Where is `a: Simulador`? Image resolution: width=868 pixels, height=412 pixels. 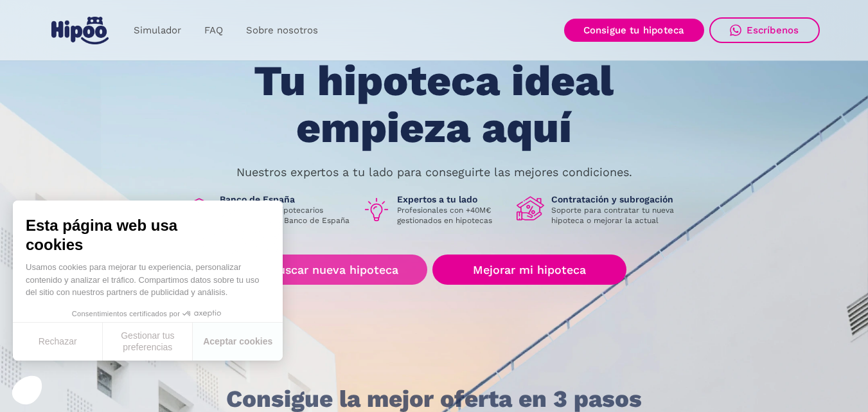
a: Simulador is located at coordinates (157, 30).